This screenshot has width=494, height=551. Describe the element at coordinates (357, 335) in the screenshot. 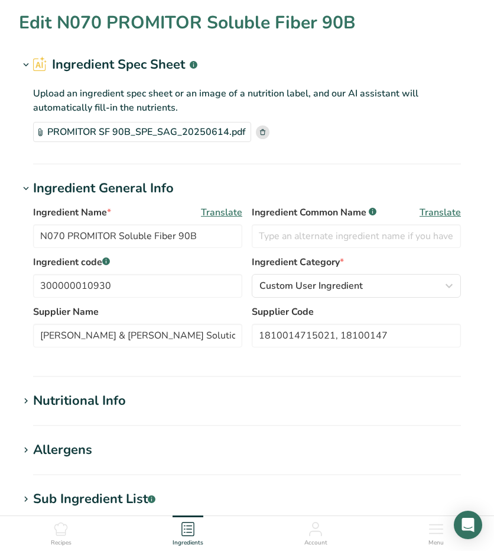

I see `input: Type your supplier code here` at that location.